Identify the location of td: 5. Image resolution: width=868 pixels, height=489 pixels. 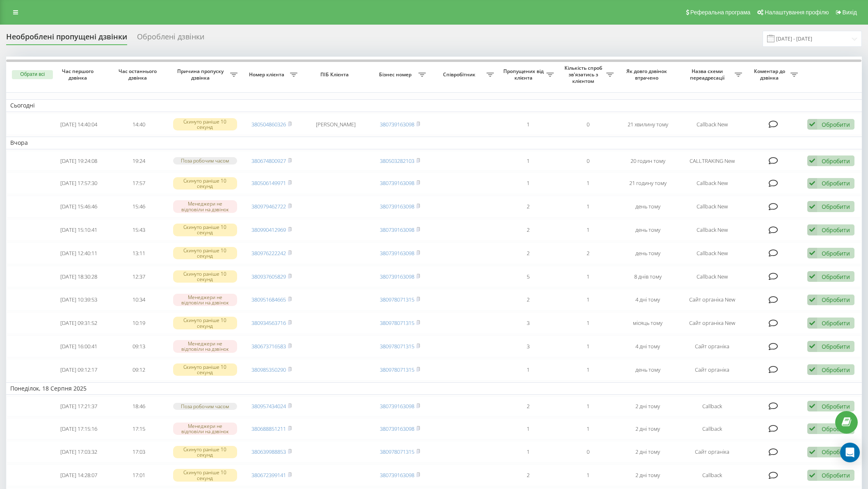
(528, 276).